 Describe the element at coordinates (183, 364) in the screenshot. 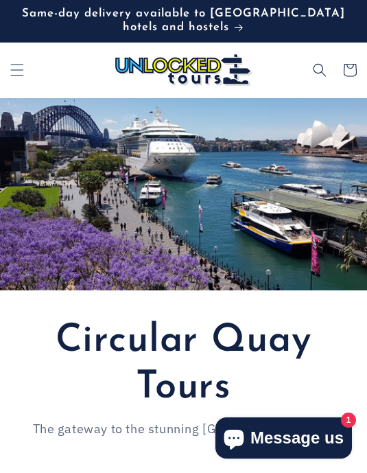

I see `h2: Circular Quay Tours` at that location.